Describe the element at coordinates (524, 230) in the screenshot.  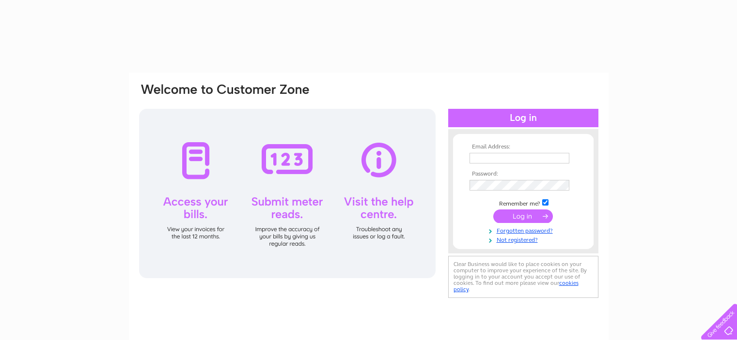
I see `a: Forgotten password?` at that location.